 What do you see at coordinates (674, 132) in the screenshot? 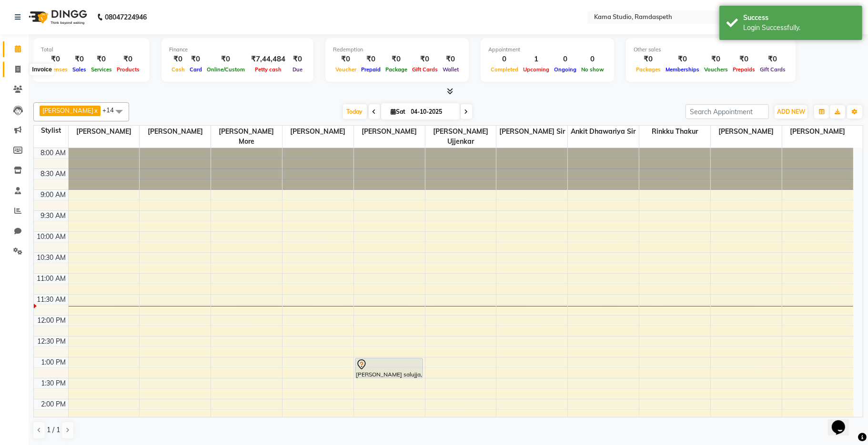
I see `span: rinkku thakur` at bounding box center [674, 132].